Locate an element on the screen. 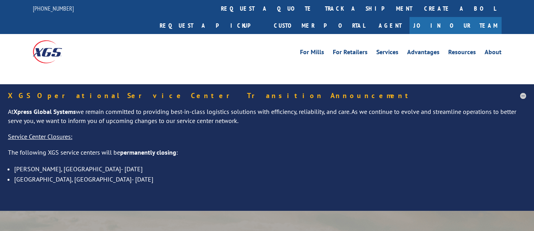 This screenshot has width=534, height=231. a: Services is located at coordinates (387, 53).